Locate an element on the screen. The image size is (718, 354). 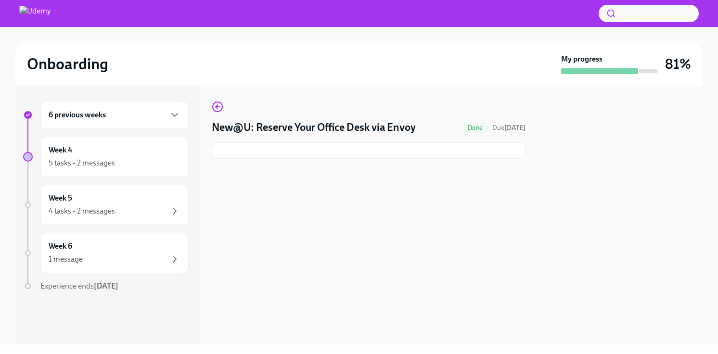
h4: New@U: Reserve Your Office Desk via Envoy is located at coordinates (314, 128).